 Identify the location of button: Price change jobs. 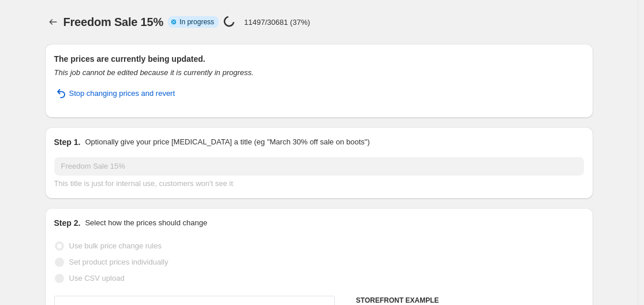
(53, 22).